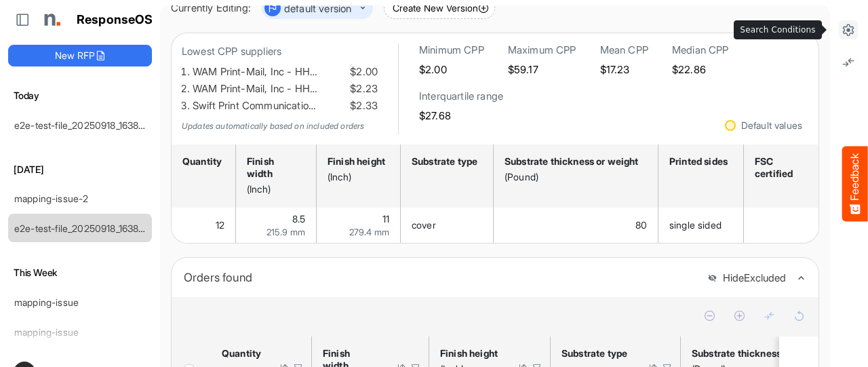  Describe the element at coordinates (363, 72) in the screenshot. I see `span: $2.00` at that location.